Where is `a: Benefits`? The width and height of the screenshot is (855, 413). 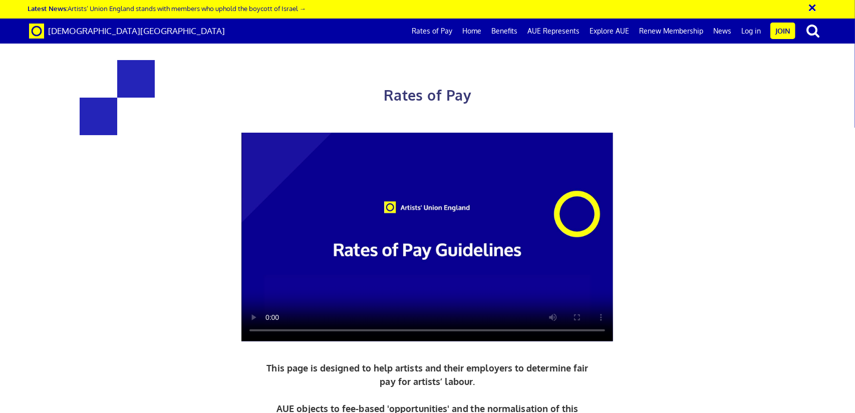
a: Benefits is located at coordinates (504, 31).